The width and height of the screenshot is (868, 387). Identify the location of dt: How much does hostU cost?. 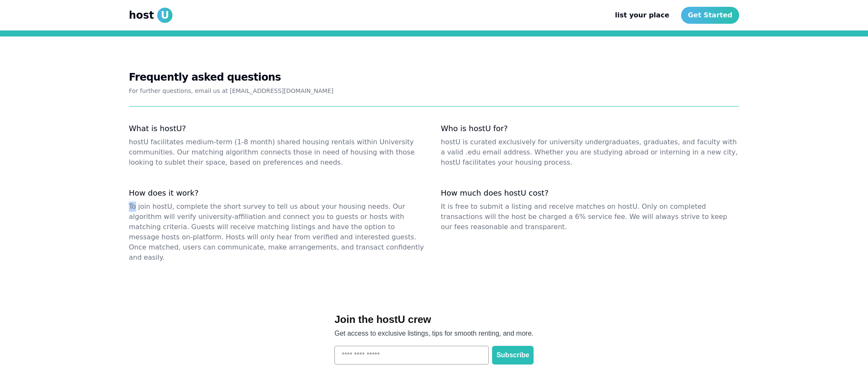
(590, 193).